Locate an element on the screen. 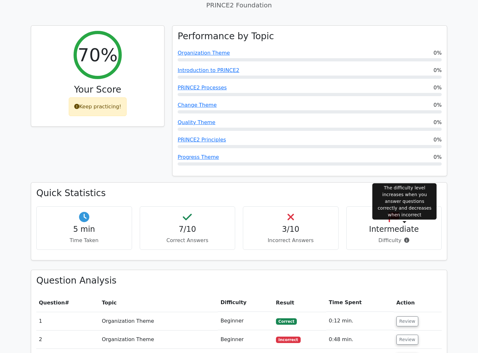 Image resolution: width=478 pixels, height=353 pixels. a: Introduction to PRINCE2 is located at coordinates (208, 70).